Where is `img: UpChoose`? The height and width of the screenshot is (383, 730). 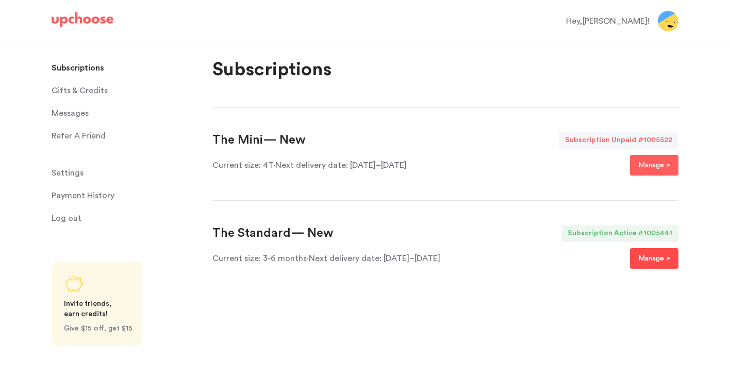 img: UpChoose is located at coordinates (82, 20).